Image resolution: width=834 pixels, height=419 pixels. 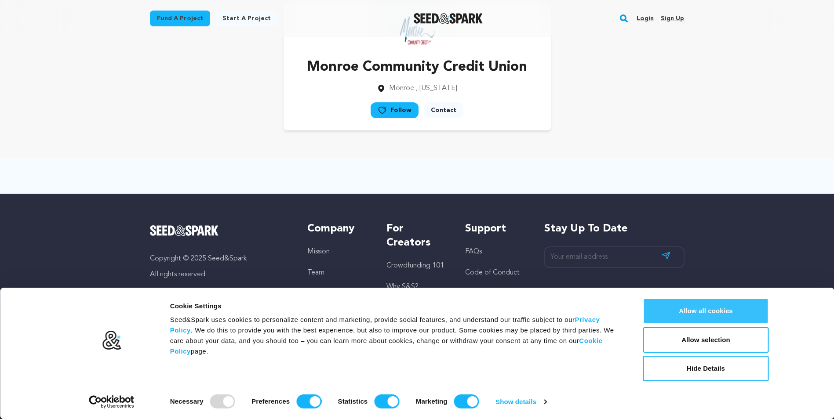 I want to click on strong: Statistics, so click(x=353, y=401).